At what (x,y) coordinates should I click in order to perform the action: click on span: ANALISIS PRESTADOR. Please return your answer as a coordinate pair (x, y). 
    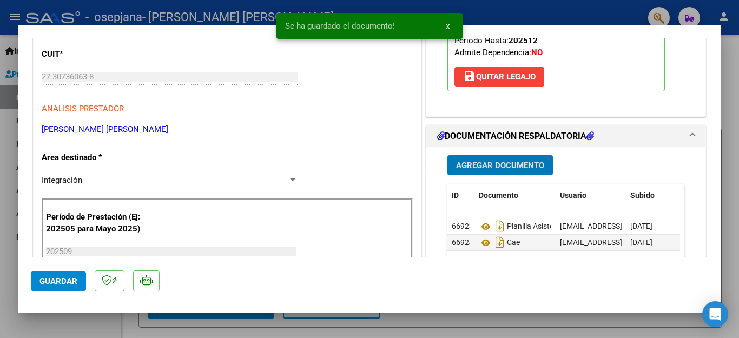
    Looking at the image, I should click on (83, 109).